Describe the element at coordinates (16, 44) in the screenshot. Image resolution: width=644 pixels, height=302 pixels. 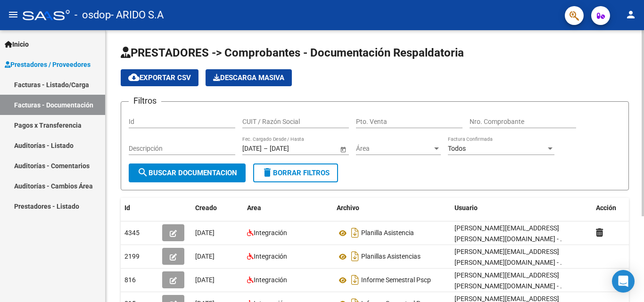
I see `span: Inicio` at that location.